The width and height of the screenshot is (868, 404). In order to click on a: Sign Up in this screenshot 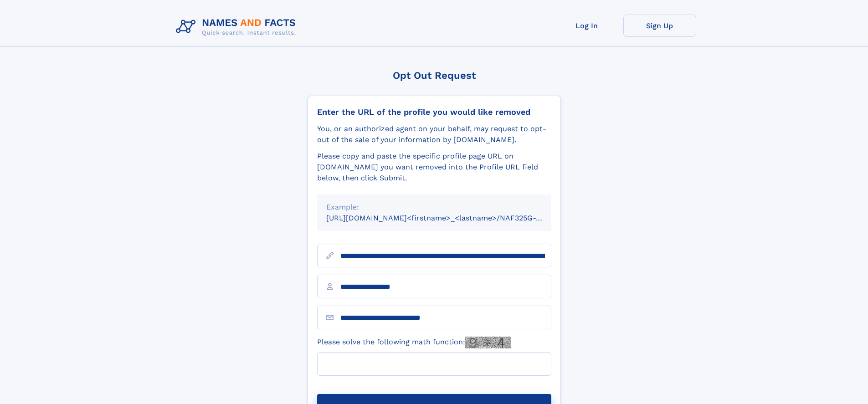, I will do `click(660, 26)`.